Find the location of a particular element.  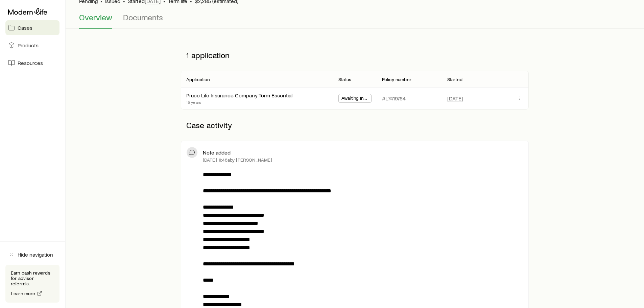

span: Awaiting In Force is located at coordinates (355, 98).